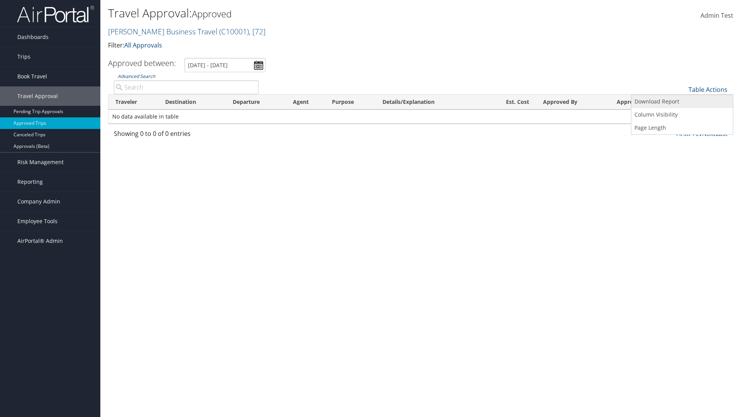  What do you see at coordinates (30, 182) in the screenshot?
I see `span: Reporting` at bounding box center [30, 182].